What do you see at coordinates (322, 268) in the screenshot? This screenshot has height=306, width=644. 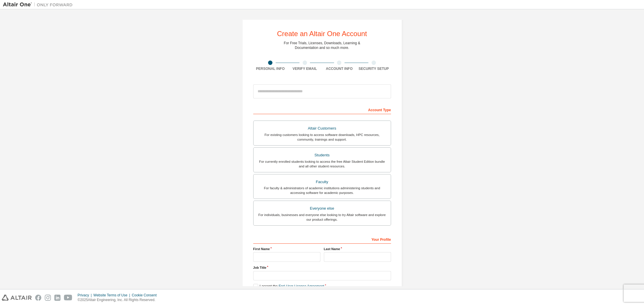 I see `label: Job Title` at bounding box center [322, 268].